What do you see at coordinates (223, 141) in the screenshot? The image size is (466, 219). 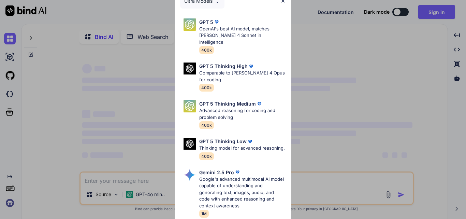 I see `p: GPT 5 Thinking Low` at bounding box center [223, 141].